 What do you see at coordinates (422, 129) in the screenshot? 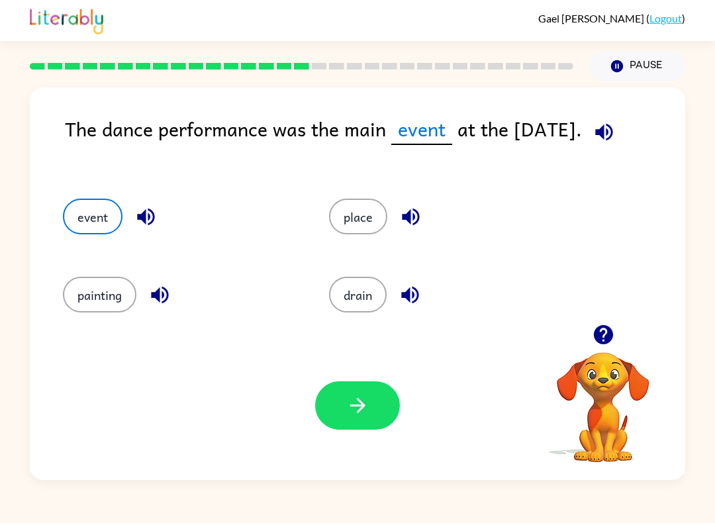
I see `span: event` at bounding box center [422, 129].